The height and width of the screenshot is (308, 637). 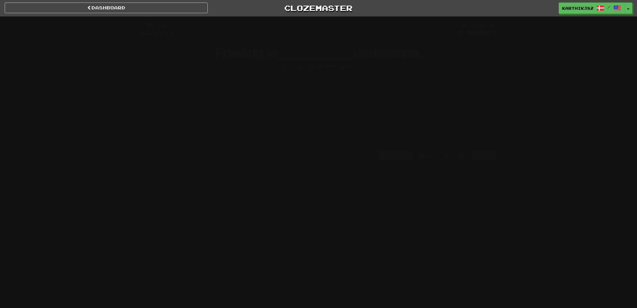 I want to click on span: i, so click(x=258, y=88).